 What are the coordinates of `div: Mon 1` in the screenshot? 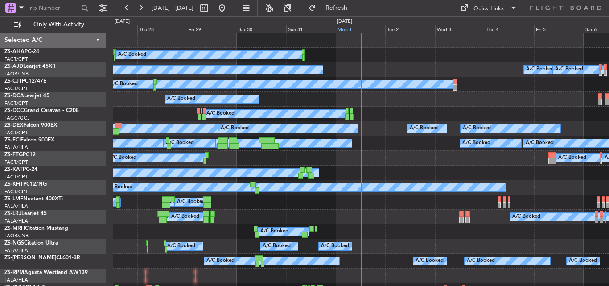 It's located at (360, 29).